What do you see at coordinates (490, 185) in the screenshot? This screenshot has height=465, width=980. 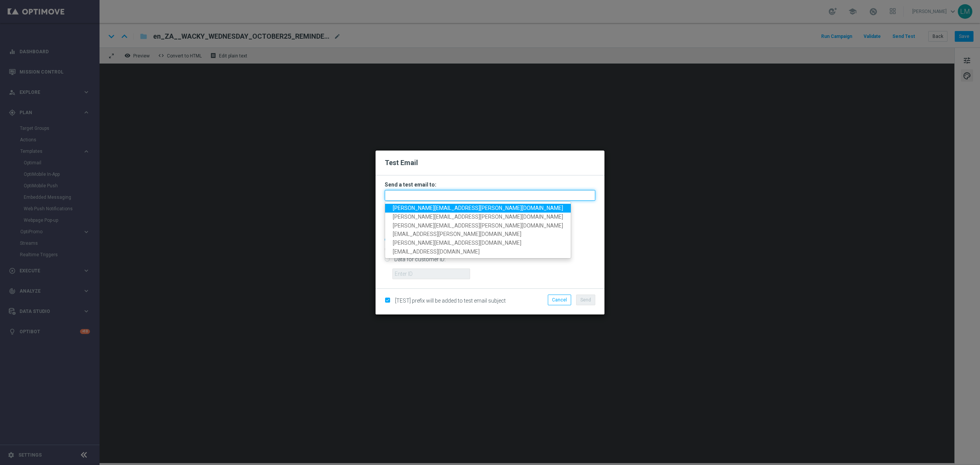 I see `h3: Send a test email to:` at bounding box center [490, 185].